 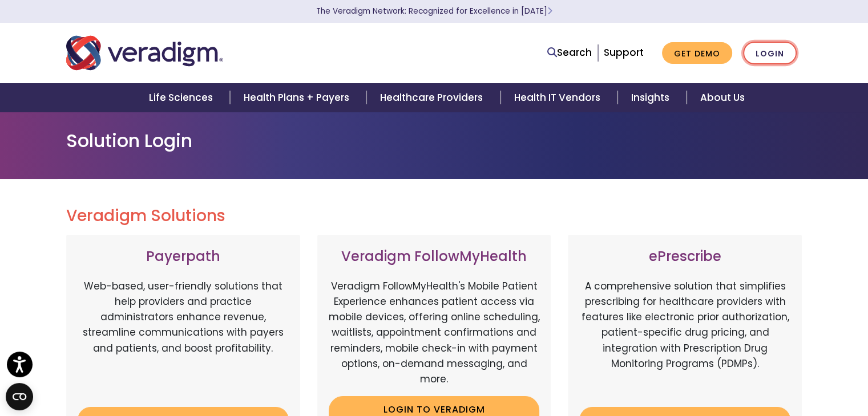 I want to click on button: Open CMP widget, so click(x=19, y=397).